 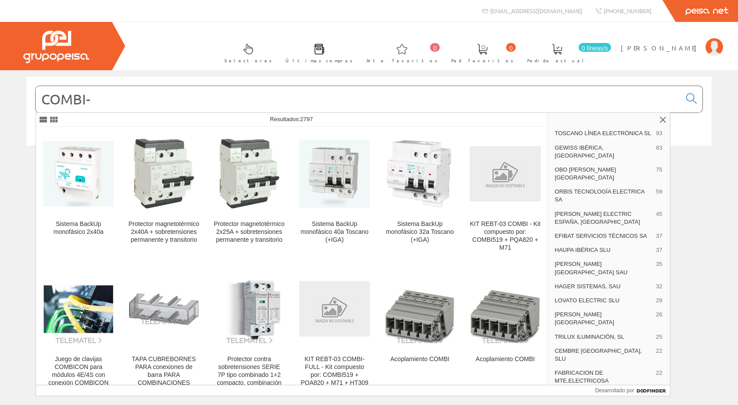 What do you see at coordinates (334, 309) in the screenshot?
I see `img: KIT REBT-03 COMBI-FULL - Kit compuesto por: COMBI519 + PQA820 + M71 + HT309 + G52 TRMS + G50` at bounding box center [334, 309].